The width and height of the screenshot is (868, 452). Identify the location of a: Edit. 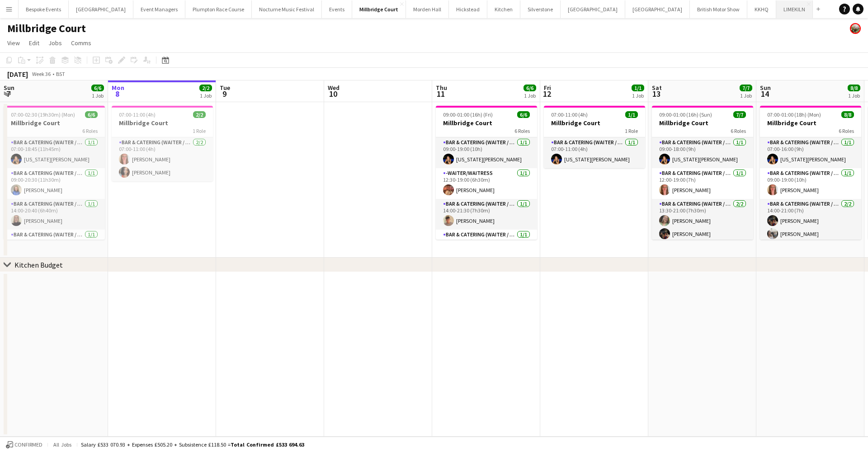
(34, 43).